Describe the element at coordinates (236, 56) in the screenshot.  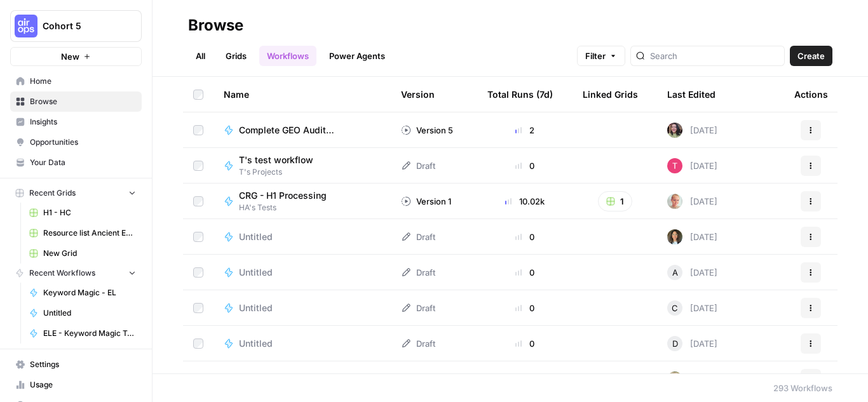
I see `a: Grids` at that location.